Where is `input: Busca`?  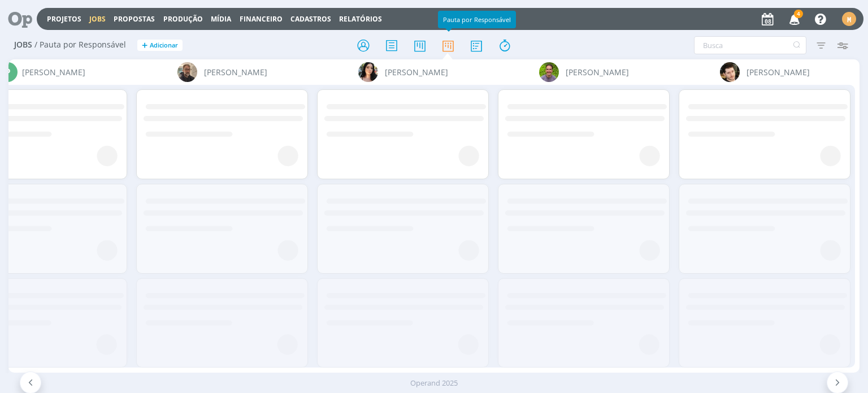
input: Busca is located at coordinates (750, 45).